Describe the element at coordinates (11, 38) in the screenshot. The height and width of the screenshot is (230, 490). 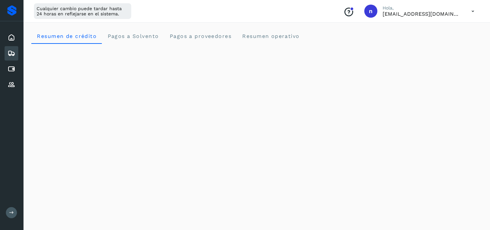
I see `div: Inicio` at that location.